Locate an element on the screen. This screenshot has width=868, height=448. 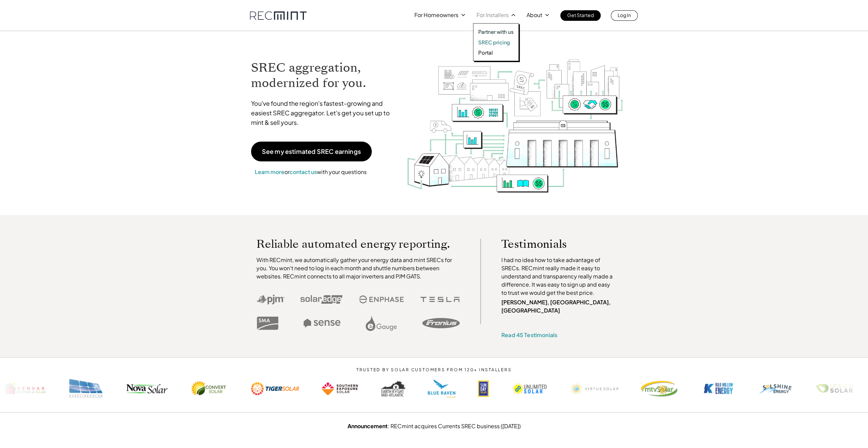
p: TRUSTED BY SOLAR CUSTOMERS FROM 120+ INSTALLERS is located at coordinates (434, 370).